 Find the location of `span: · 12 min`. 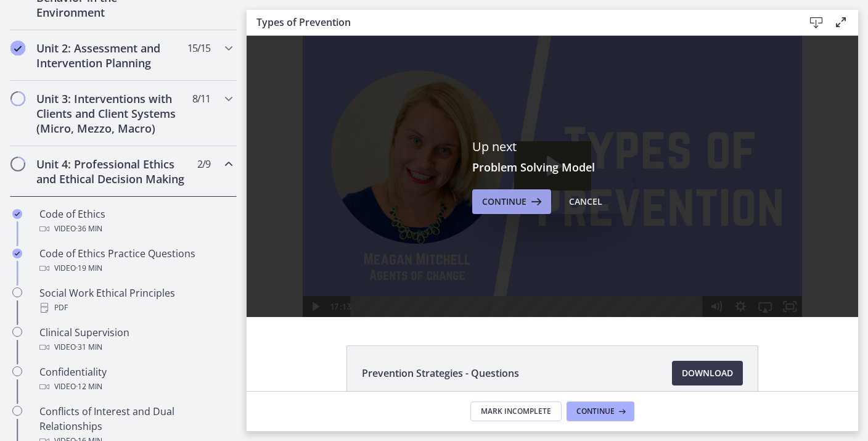

span: · 12 min is located at coordinates (89, 387).